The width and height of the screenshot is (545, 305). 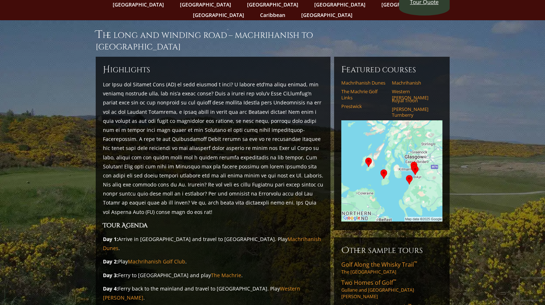 What do you see at coordinates (110, 288) in the screenshot?
I see `strong: Day 4:` at bounding box center [110, 288].